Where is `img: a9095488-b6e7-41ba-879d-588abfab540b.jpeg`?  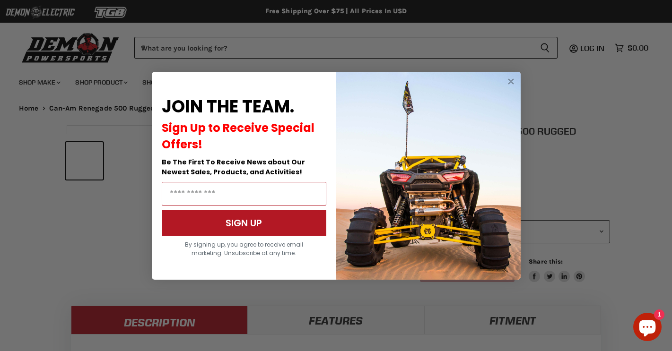 img: a9095488-b6e7-41ba-879d-588abfab540b.jpeg is located at coordinates (428, 176).